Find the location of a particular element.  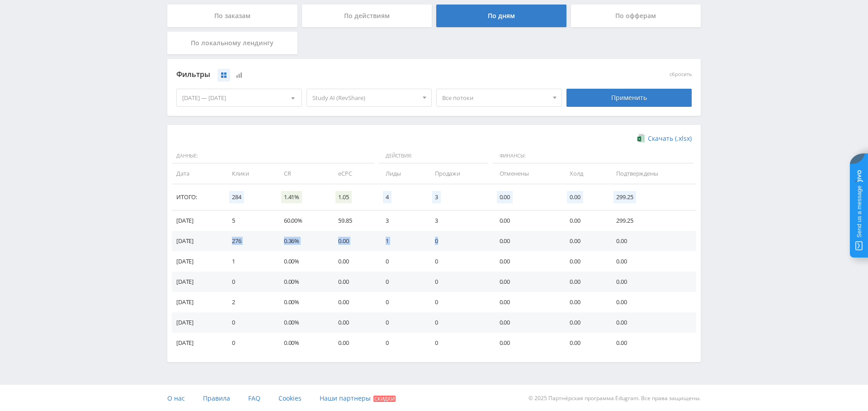

div: По действиям is located at coordinates (367, 15).